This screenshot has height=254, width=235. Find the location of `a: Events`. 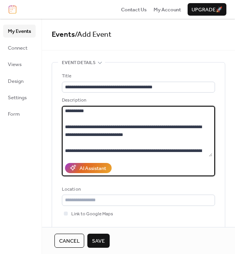

a: Events is located at coordinates (63, 34).